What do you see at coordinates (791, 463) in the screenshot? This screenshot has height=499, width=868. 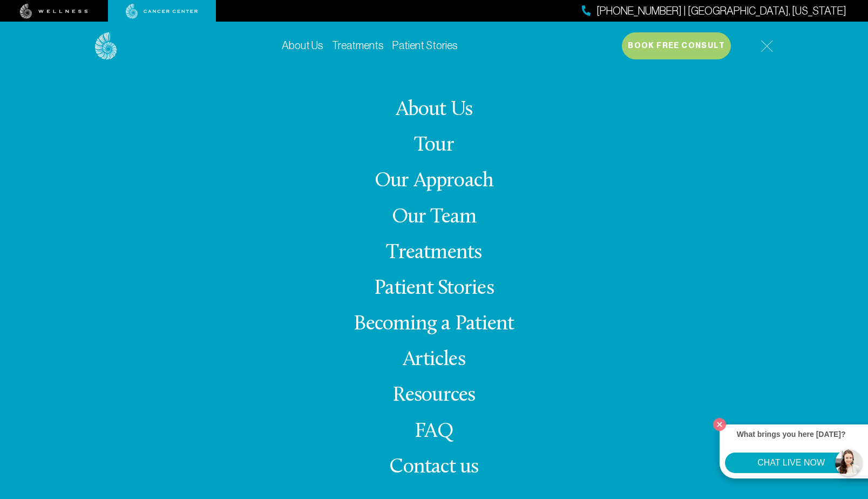 I see `button: CHAT LIVE NOW` at bounding box center [791, 463].